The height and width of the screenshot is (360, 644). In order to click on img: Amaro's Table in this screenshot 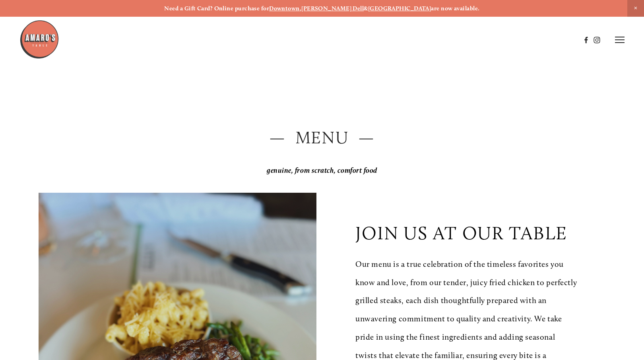, I will do `click(40, 40)`.